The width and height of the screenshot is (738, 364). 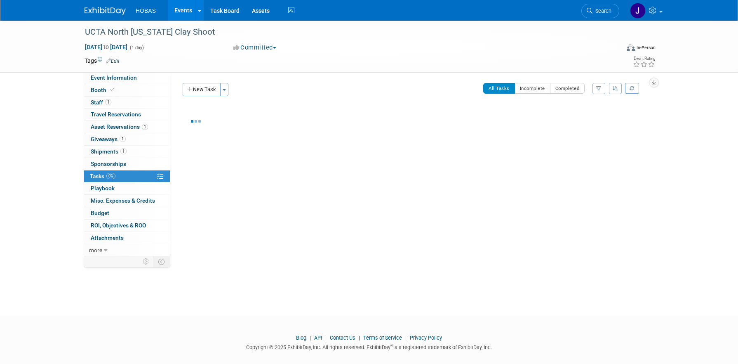 I want to click on a: Sponsorships, so click(x=127, y=164).